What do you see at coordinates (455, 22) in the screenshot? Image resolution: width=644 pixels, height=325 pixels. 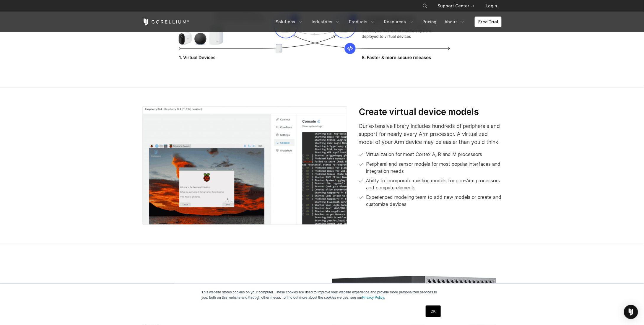 I see `a: About` at bounding box center [455, 22].